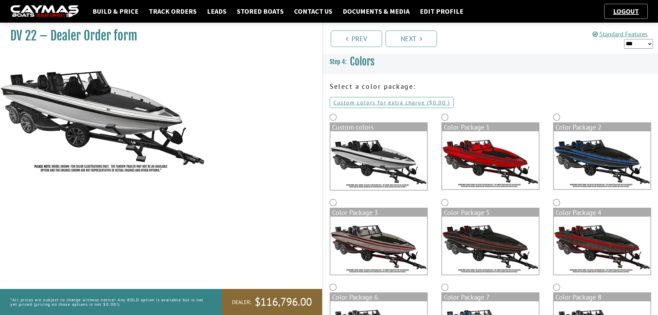 This screenshot has height=315, width=658. Describe the element at coordinates (603, 246) in the screenshot. I see `img: color_package_366.png` at that location.